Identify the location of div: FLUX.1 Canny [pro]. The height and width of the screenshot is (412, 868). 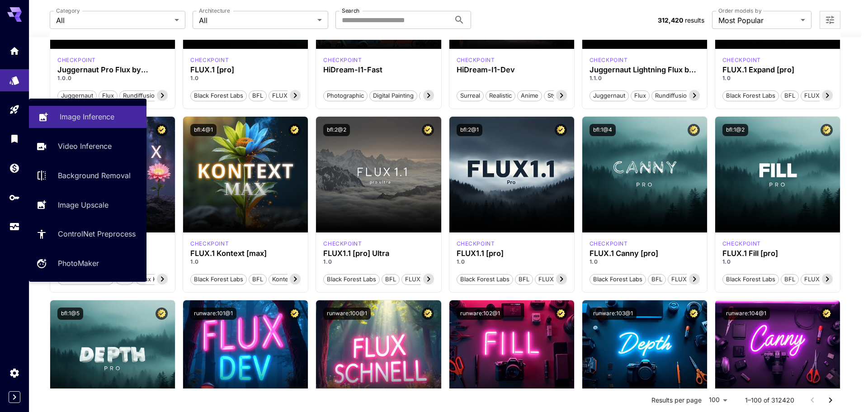
(645, 253).